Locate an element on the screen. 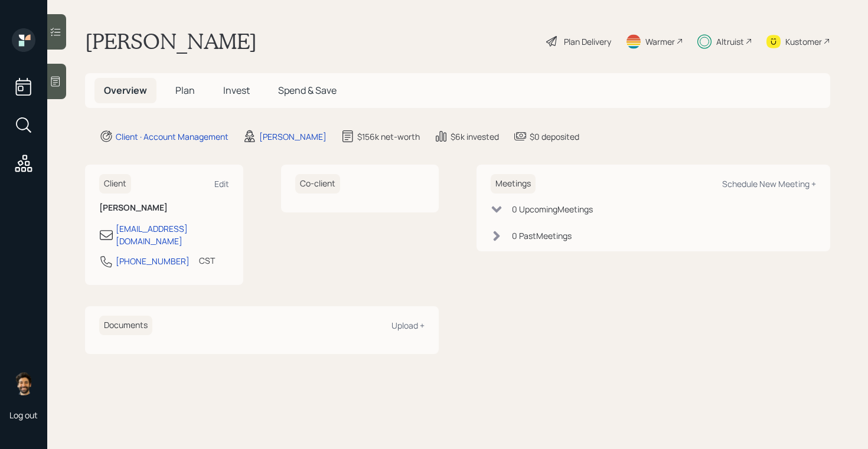 Image resolution: width=868 pixels, height=449 pixels. span: Plan is located at coordinates (184, 91).